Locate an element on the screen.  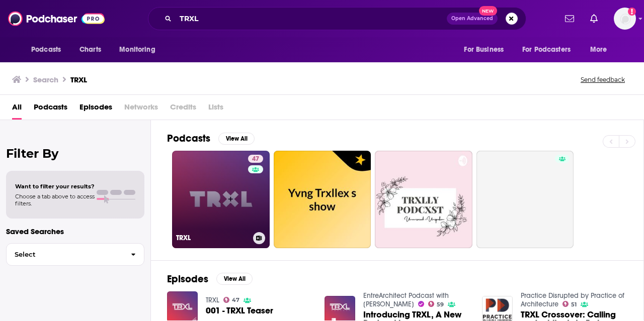
span: Open Advanced is located at coordinates (472, 19).